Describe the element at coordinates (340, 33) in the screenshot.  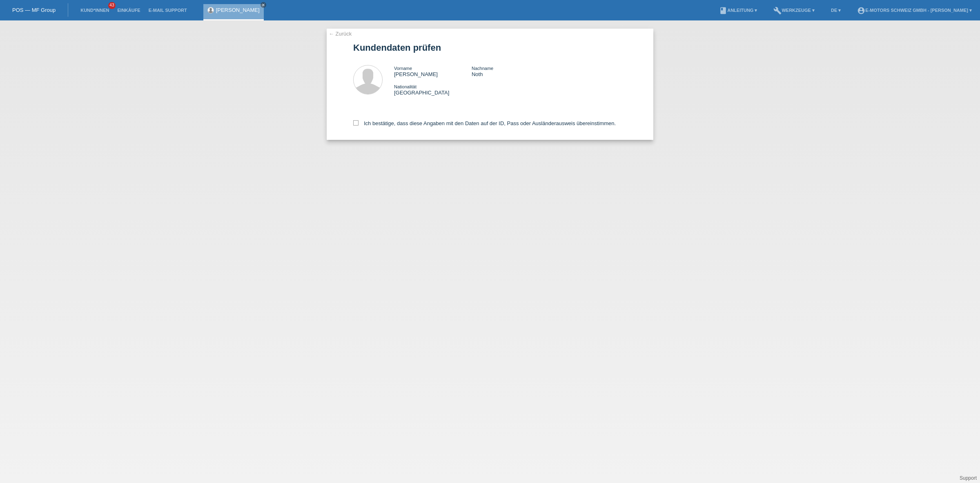
I see `a: ← Zurück` at that location.